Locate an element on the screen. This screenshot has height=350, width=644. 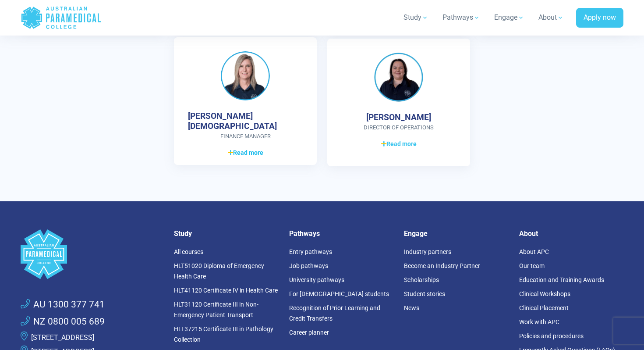
a: Job pathways is located at coordinates (309, 266).